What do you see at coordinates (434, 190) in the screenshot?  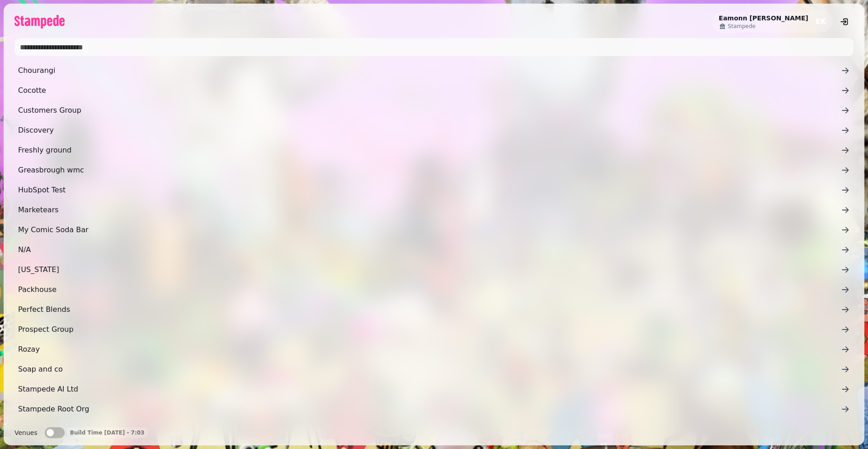 I see `a: HubSpot Test` at bounding box center [434, 190].